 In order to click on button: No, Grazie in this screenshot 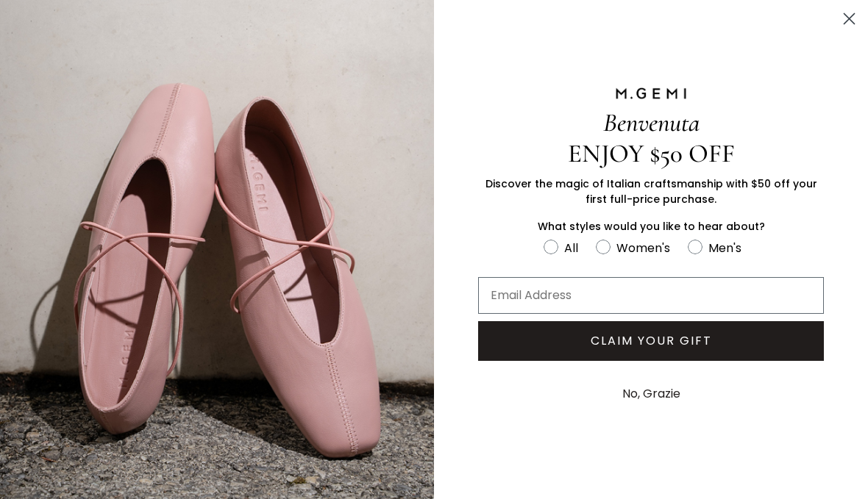, I will do `click(650, 394)`.